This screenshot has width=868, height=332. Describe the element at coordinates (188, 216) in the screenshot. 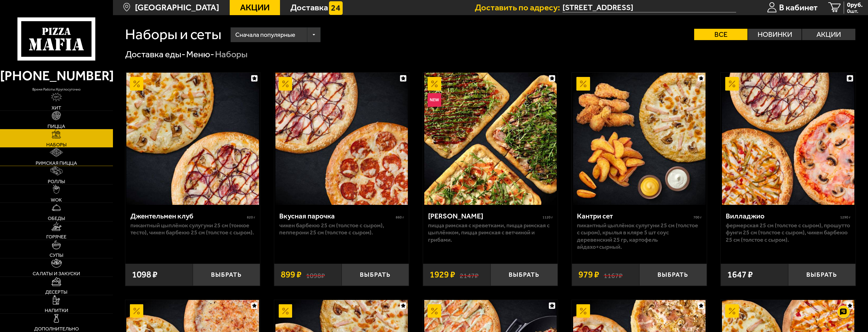

I see `div: Джентельмен клуб` at that location.